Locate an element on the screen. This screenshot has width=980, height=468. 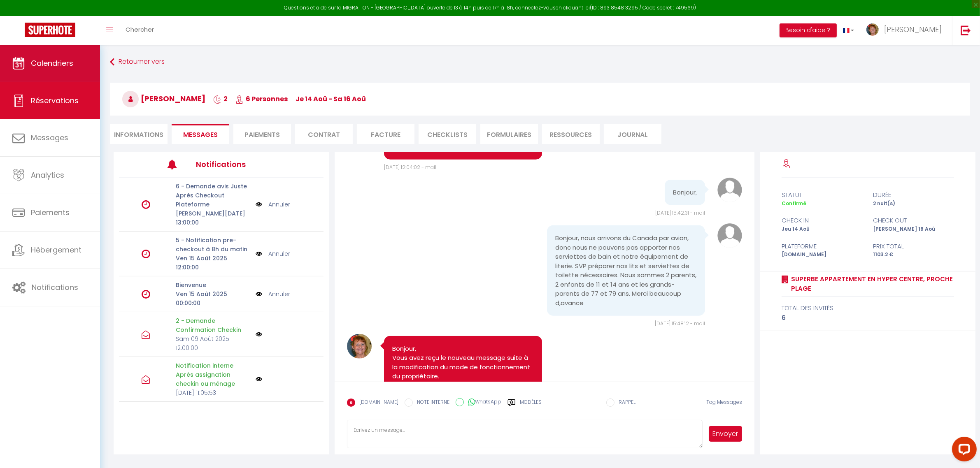
span: Chercher is located at coordinates (139, 30).